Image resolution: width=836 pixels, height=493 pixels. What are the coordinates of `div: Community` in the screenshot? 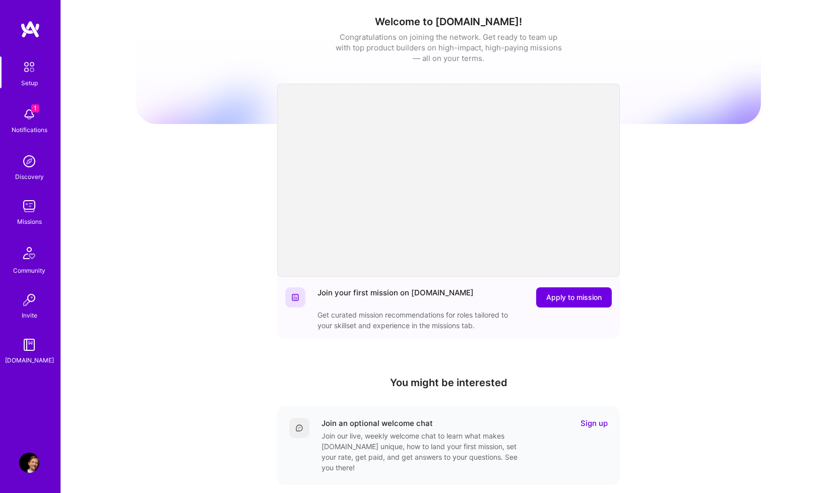 It's located at (29, 270).